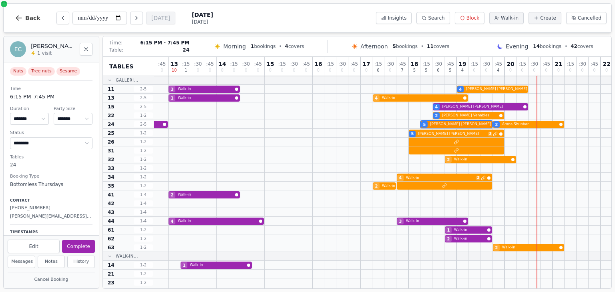  I want to click on span: 14, so click(536, 46).